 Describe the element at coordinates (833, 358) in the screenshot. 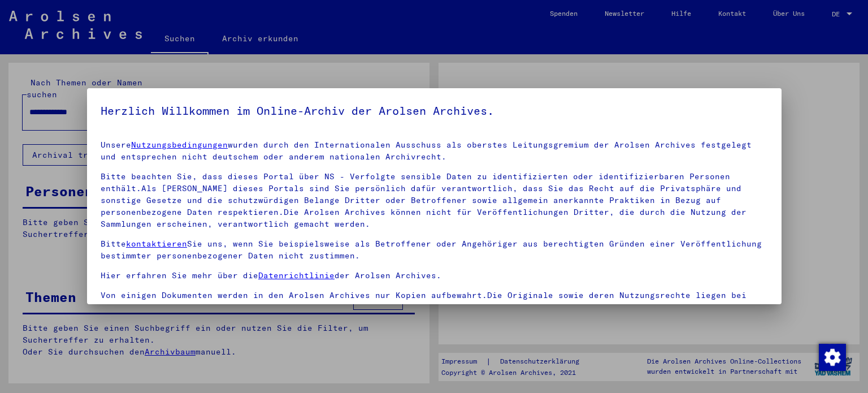

I see `img: Zmiana zgody` at that location.